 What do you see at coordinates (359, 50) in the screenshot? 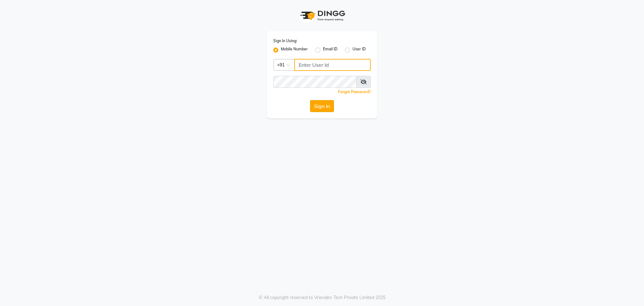
I see `label: User ID` at bounding box center [359, 50].